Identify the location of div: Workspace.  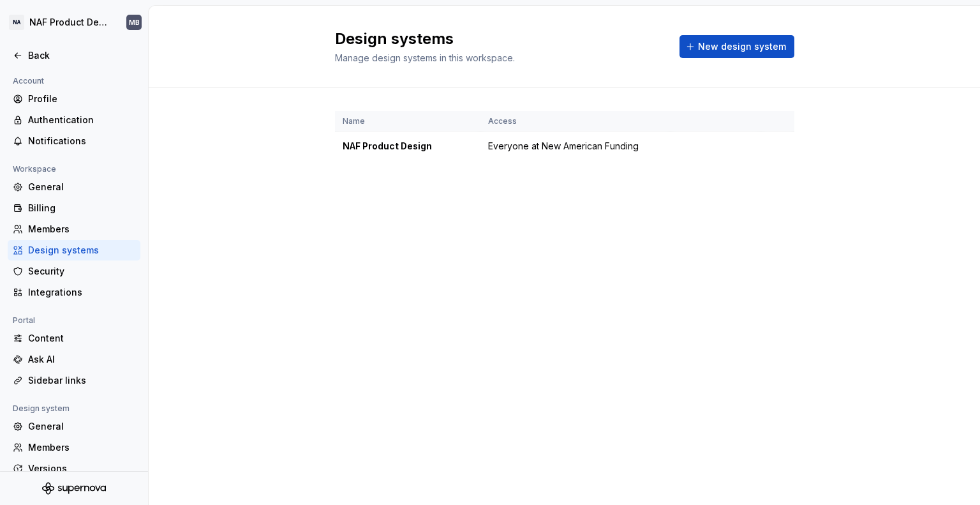
(35, 169).